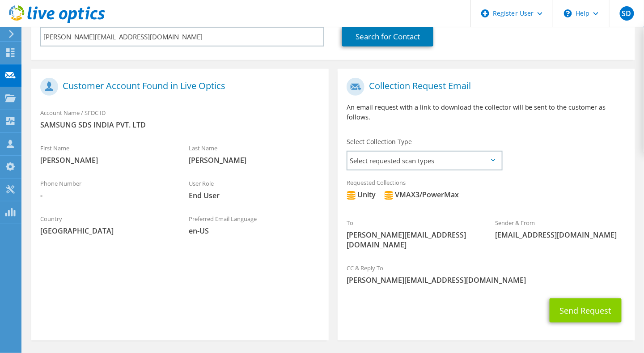 This screenshot has height=353, width=644. What do you see at coordinates (486, 274) in the screenshot?
I see `div: CC & Reply To` at bounding box center [486, 274].